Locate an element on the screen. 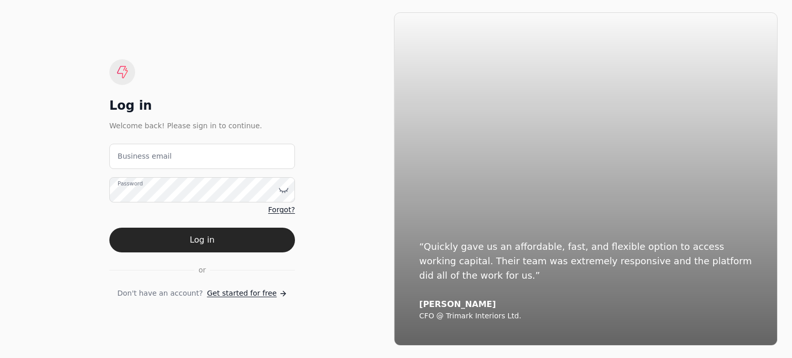 The height and width of the screenshot is (358, 792). div: Log in is located at coordinates (202, 106).